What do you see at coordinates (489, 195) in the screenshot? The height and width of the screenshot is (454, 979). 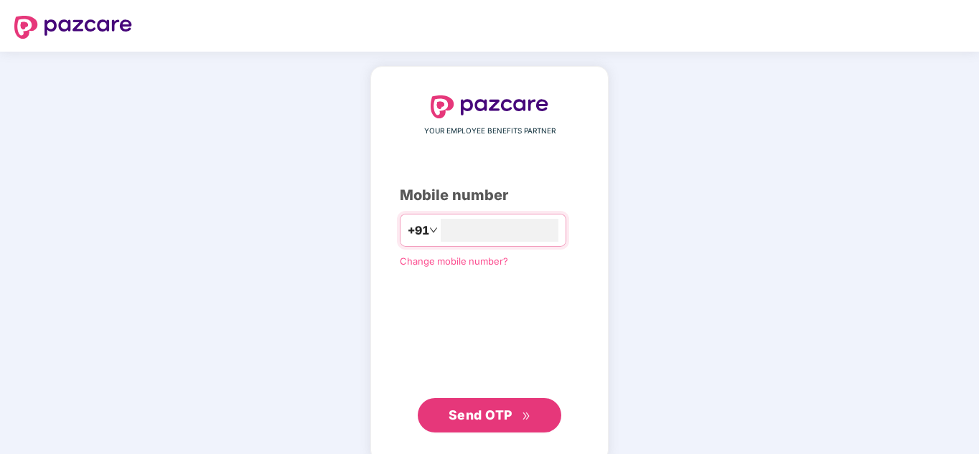 I see `div: Mobile number` at bounding box center [489, 195].